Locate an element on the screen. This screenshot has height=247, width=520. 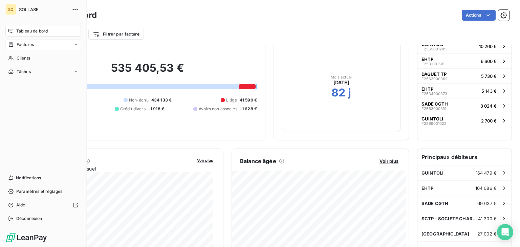
button: SADE CGTHF25630003193 024 € is located at coordinates (465, 106).